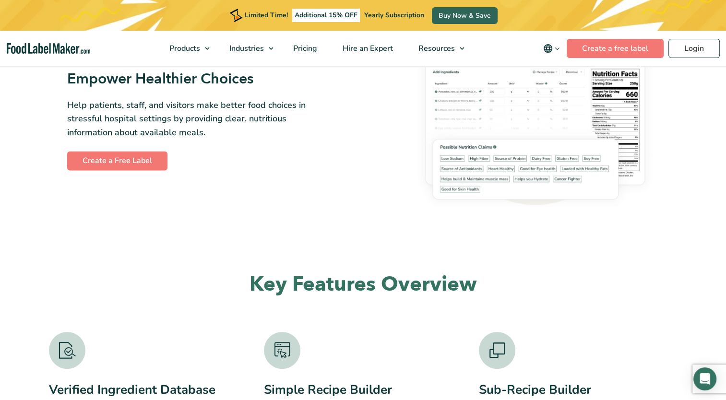  Describe the element at coordinates (366, 48) in the screenshot. I see `span: Hire an Expert` at that location.